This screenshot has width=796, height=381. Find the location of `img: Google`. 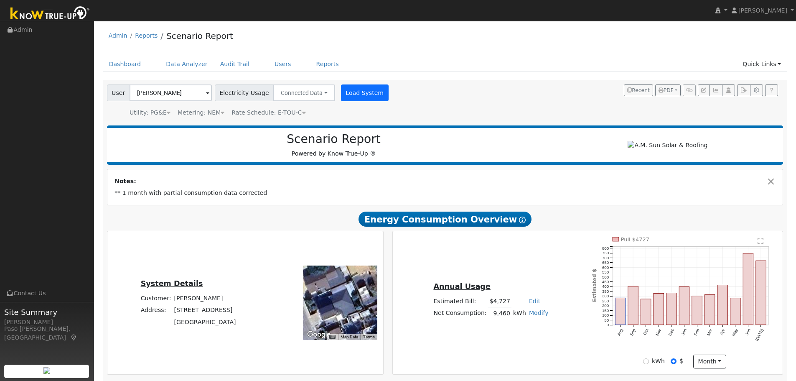

img: Google is located at coordinates (319, 334).